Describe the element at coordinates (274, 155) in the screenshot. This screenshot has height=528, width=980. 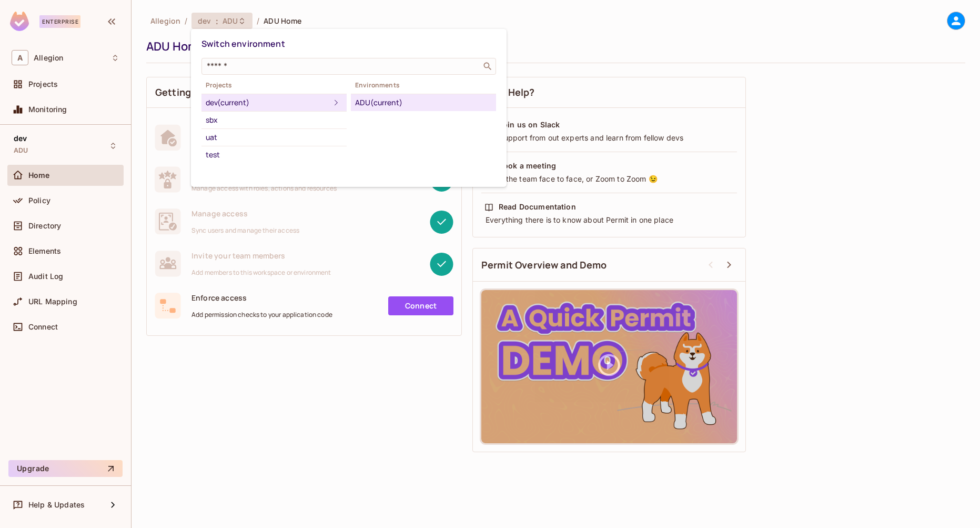
I see `div: test` at that location.